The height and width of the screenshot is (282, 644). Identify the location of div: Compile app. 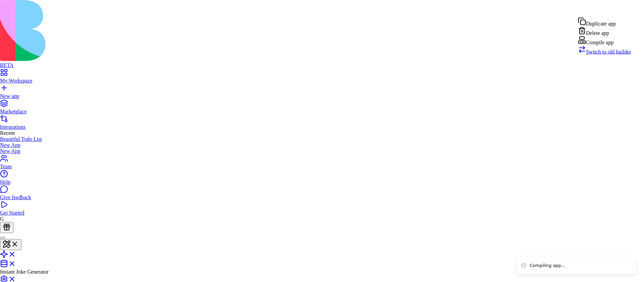
(605, 41).